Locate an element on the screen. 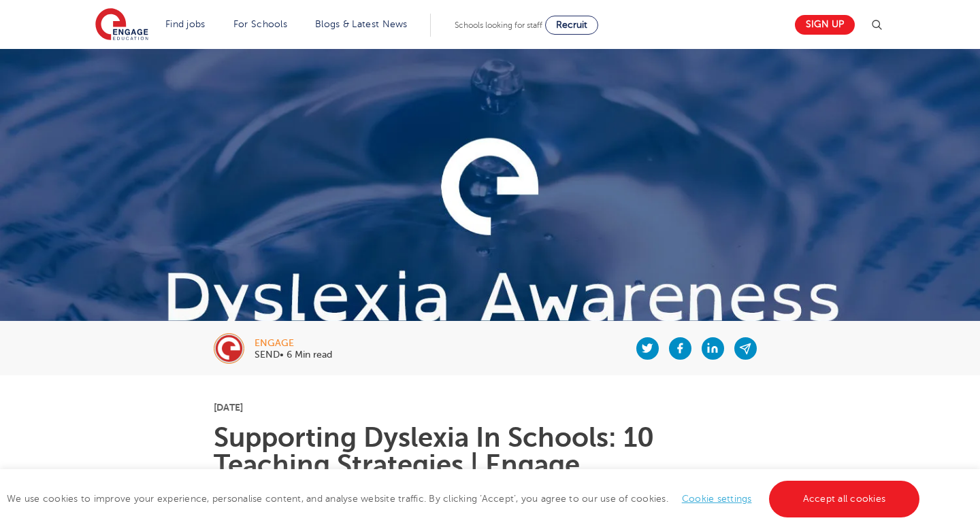  span: Schools looking for staff is located at coordinates (499, 25).